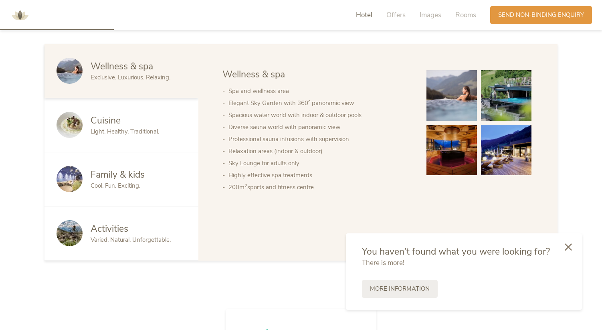 The width and height of the screenshot is (602, 330). Describe the element at coordinates (541, 15) in the screenshot. I see `span: Send non-binding enquiry` at that location.